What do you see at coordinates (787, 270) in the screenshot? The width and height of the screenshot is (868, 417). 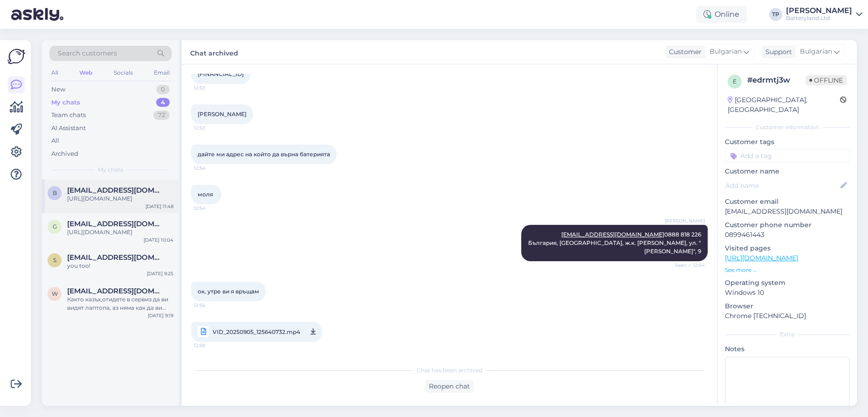 I see `p: See more ...` at bounding box center [787, 270].